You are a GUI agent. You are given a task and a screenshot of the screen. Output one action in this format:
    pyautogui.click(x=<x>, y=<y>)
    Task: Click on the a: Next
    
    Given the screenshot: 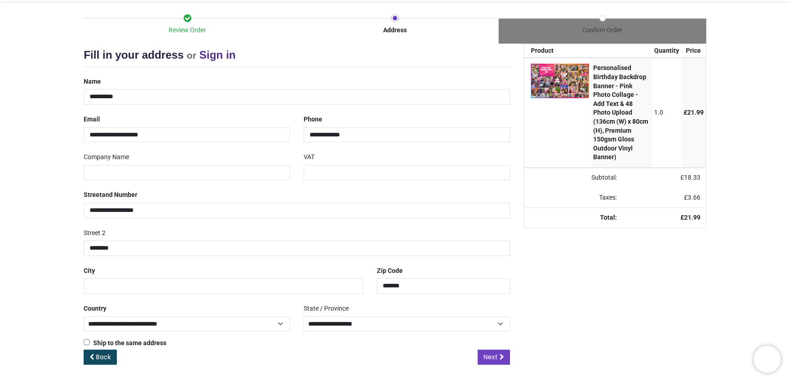 What is the action you would take?
    pyautogui.click(x=494, y=357)
    